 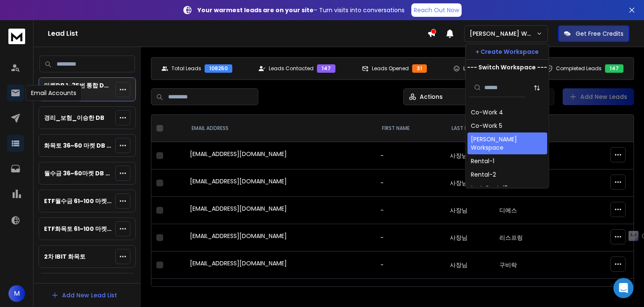 What do you see at coordinates (17, 36) in the screenshot?
I see `img: logo` at bounding box center [17, 36].